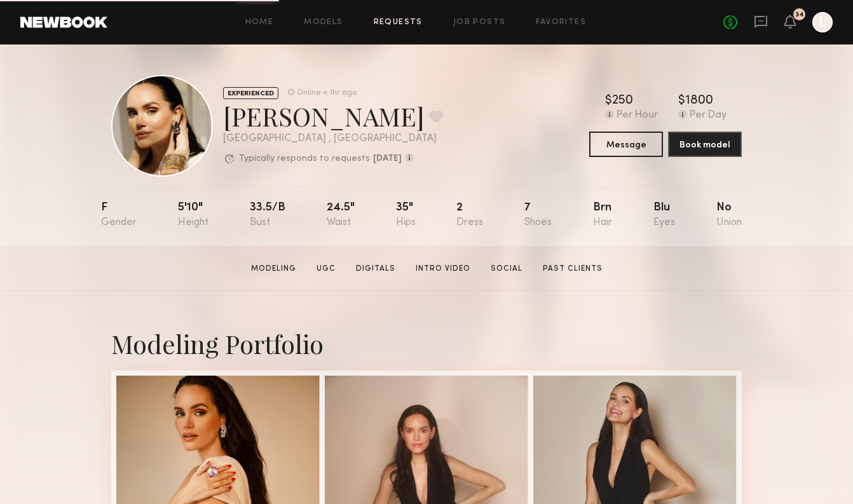 Image resolution: width=853 pixels, height=504 pixels. What do you see at coordinates (405, 215) in the screenshot?
I see `div: 35"` at bounding box center [405, 215].